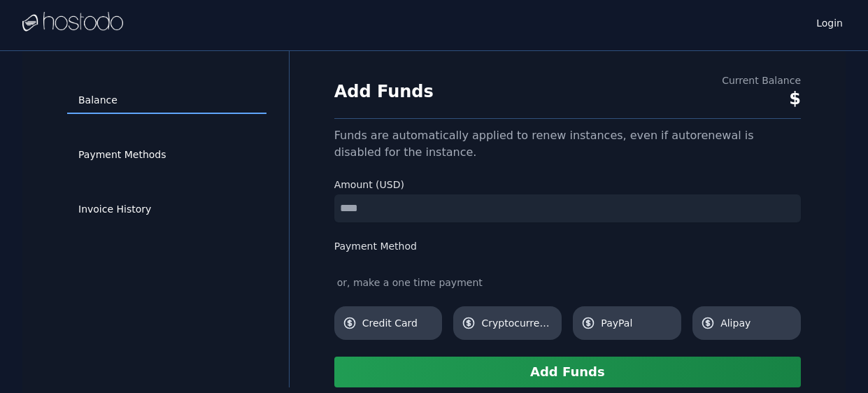 This screenshot has height=393, width=868. What do you see at coordinates (567, 283) in the screenshot?
I see `div: or, make a one time payment` at bounding box center [567, 283].